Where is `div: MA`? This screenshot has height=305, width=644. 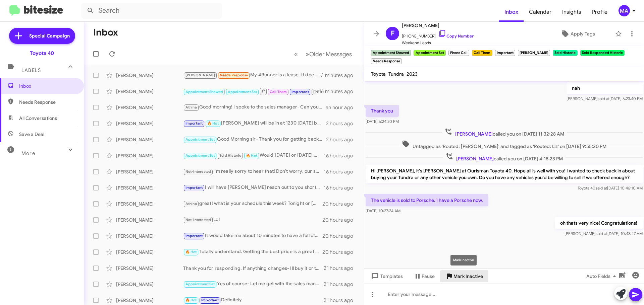 div: MA is located at coordinates (624, 10).